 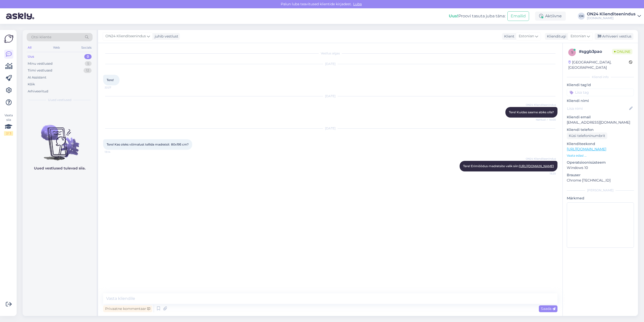 What do you see at coordinates (38, 92) in the screenshot?
I see `div: Arhiveeritud` at bounding box center [38, 92].